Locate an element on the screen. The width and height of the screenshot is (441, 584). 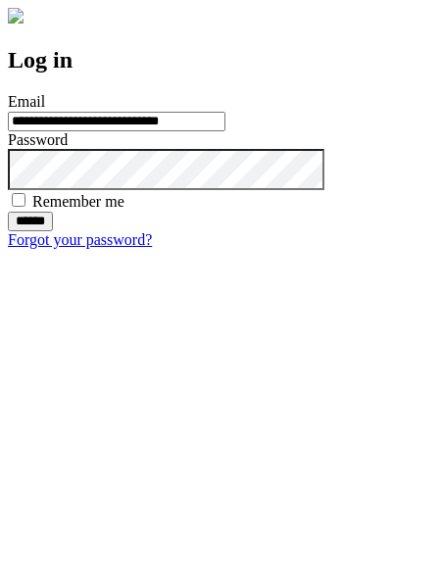
label: Password is located at coordinates (37, 139).